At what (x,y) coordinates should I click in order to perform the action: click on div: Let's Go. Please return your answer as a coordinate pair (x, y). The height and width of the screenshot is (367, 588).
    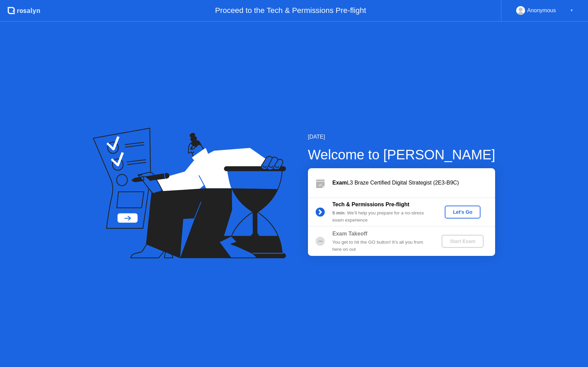
    Looking at the image, I should click on (463, 212).